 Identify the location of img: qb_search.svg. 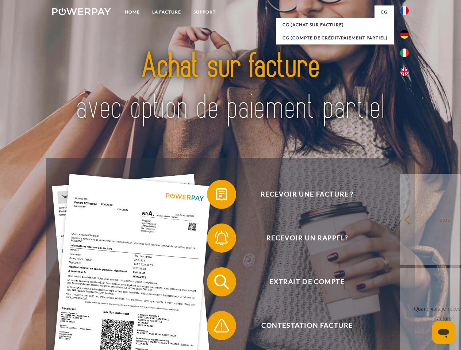
(221, 282).